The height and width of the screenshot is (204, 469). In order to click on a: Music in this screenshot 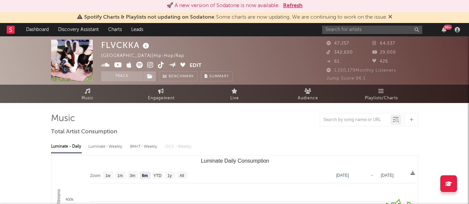, I will do `click(88, 94)`.